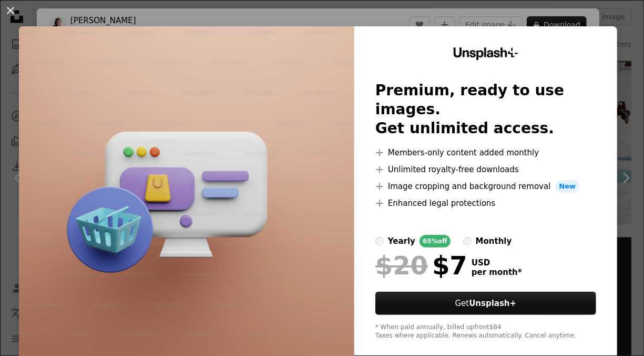  I want to click on input: yearly65%off, so click(379, 241).